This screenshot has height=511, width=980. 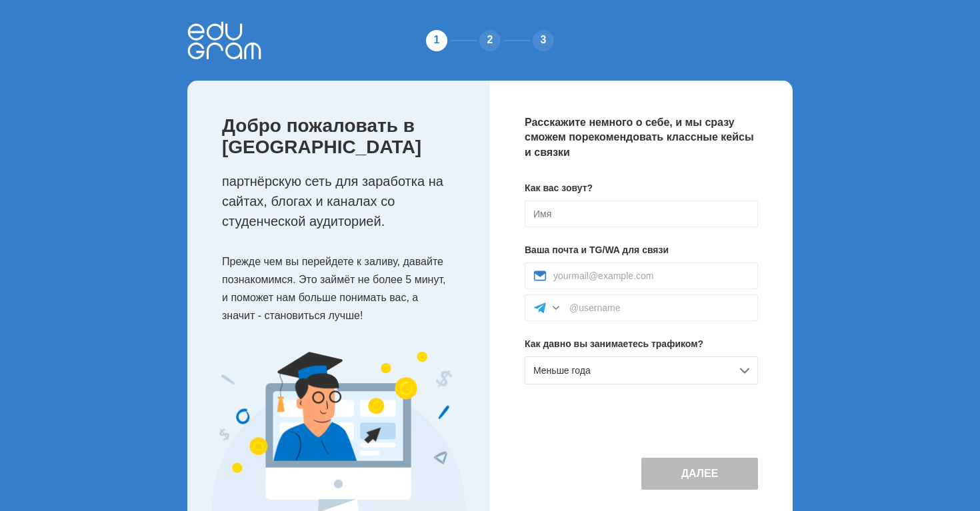 What do you see at coordinates (343, 289) in the screenshot?
I see `p: Прежде чем вы перейдете к заливу, давайте познакомимся. Это займёт не более 5 минут, и поможет на...` at bounding box center [343, 289].